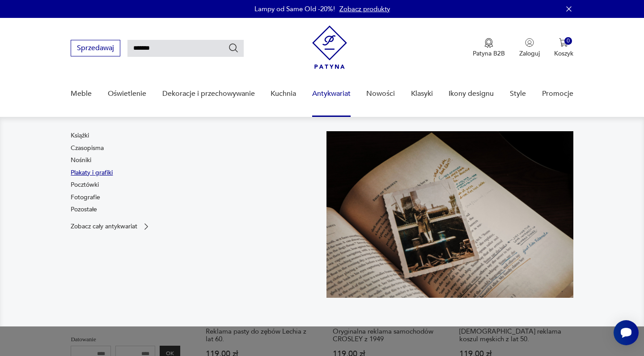 The image size is (644, 356). I want to click on a: Fotografie, so click(86, 198).